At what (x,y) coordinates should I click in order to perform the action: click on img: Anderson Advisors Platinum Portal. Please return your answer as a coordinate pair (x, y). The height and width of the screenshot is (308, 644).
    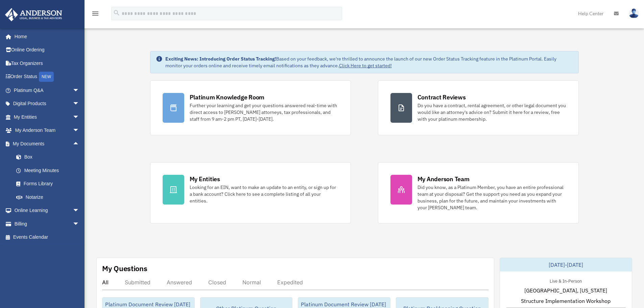
    Looking at the image, I should click on (34, 14).